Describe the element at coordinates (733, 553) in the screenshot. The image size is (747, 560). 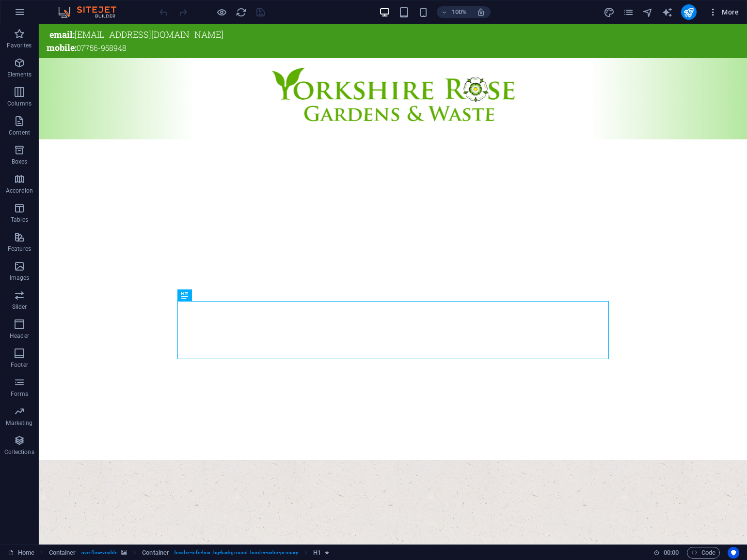
I see `button: Usercentrics` at that location.